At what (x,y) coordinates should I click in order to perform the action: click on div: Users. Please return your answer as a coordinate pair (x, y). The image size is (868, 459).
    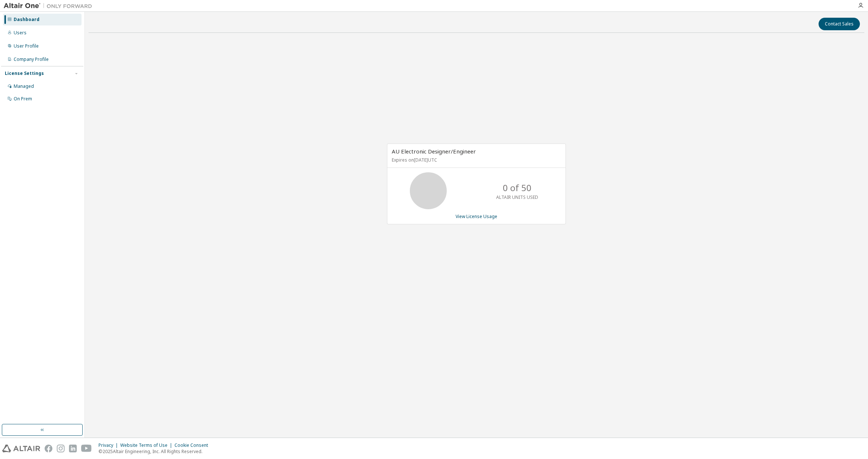
    Looking at the image, I should click on (20, 33).